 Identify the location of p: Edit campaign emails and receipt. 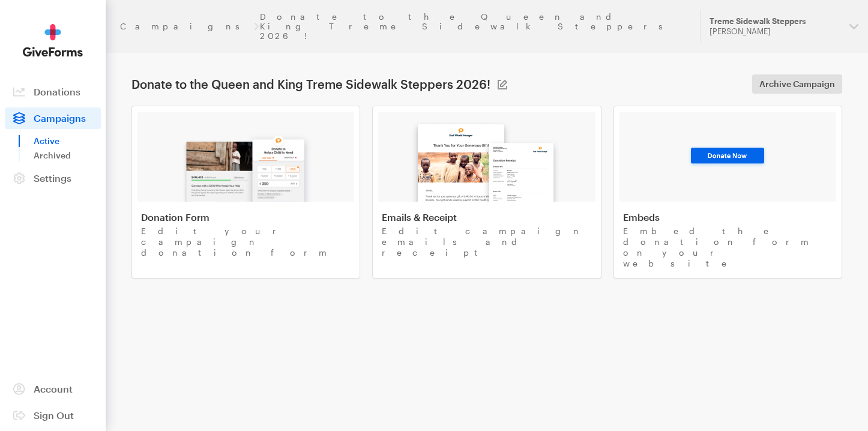
(486, 242).